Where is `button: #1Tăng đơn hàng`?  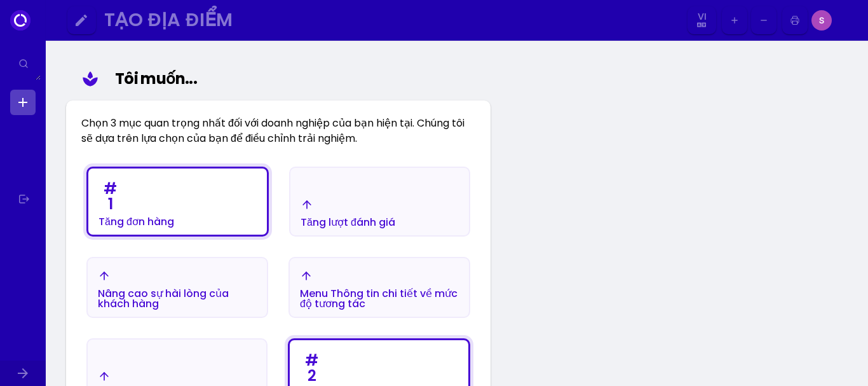 button: #1Tăng đơn hàng is located at coordinates (178, 202).